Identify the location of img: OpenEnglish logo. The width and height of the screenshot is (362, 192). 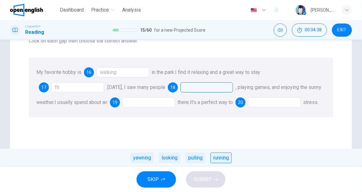
(26, 10).